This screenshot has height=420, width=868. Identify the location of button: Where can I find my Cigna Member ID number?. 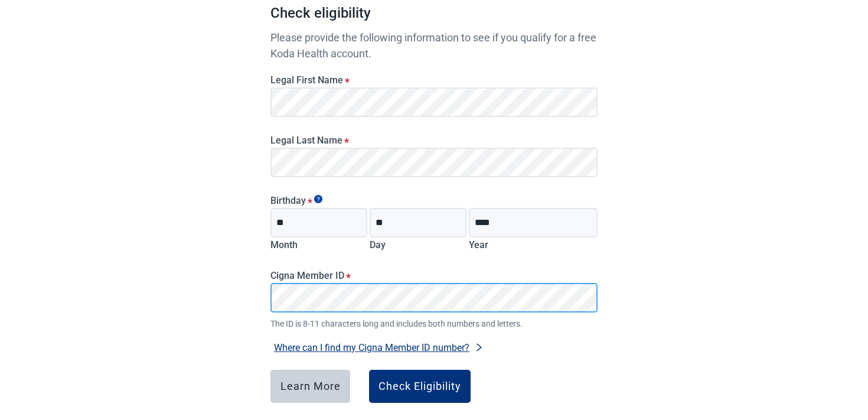
(378, 347).